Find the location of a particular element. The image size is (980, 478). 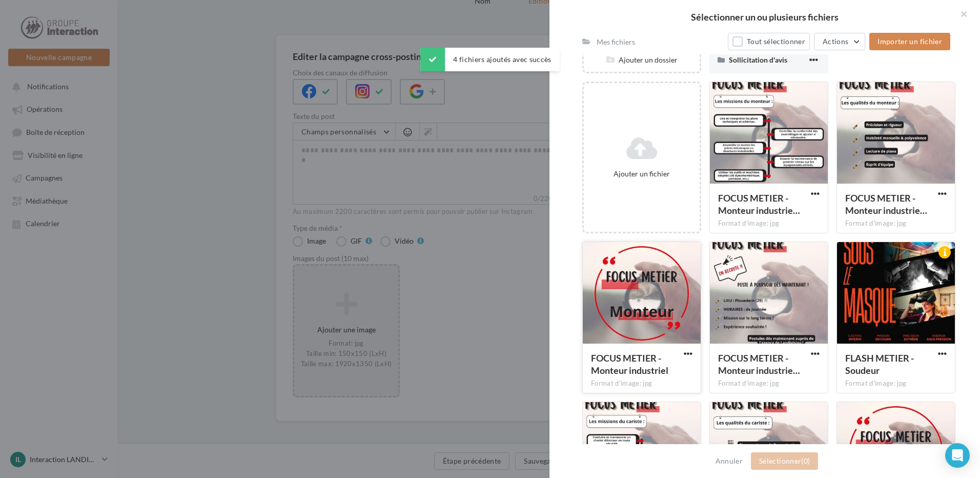

span: Importer un fichier is located at coordinates (910, 41).